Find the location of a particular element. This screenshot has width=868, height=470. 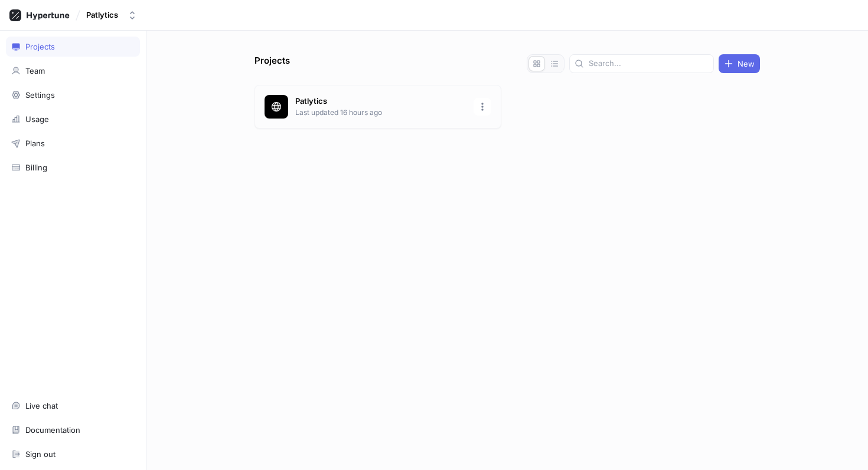

div: Patlytics is located at coordinates (102, 15).